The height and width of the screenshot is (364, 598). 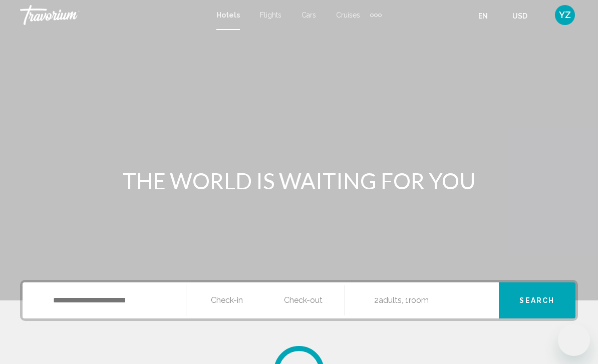 What do you see at coordinates (565, 15) in the screenshot?
I see `span: YZ` at bounding box center [565, 15].